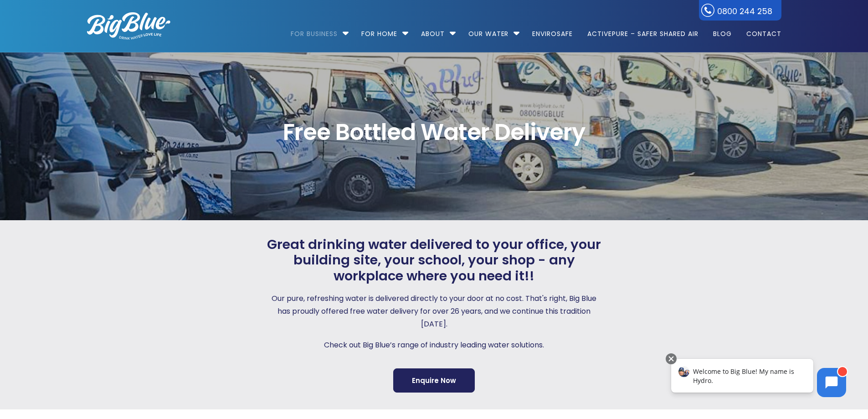  Describe the element at coordinates (434, 311) in the screenshot. I see `p: Our pure, refreshing water is delivered directly to your door at no cost. That's right, Big Blue ...` at that location.